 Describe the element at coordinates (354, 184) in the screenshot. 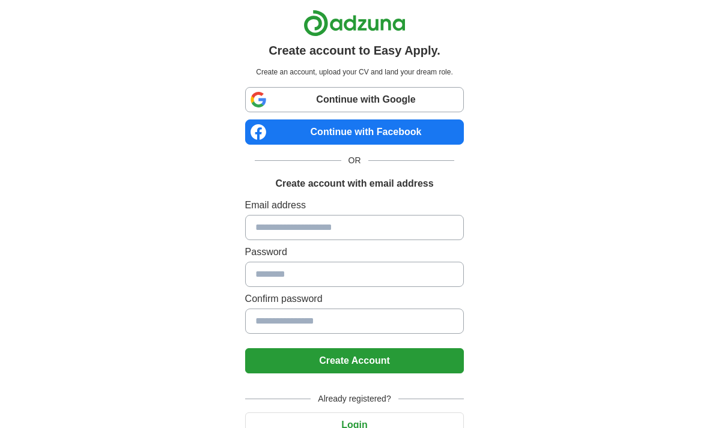

I see `h1: Create account with email address` at that location.